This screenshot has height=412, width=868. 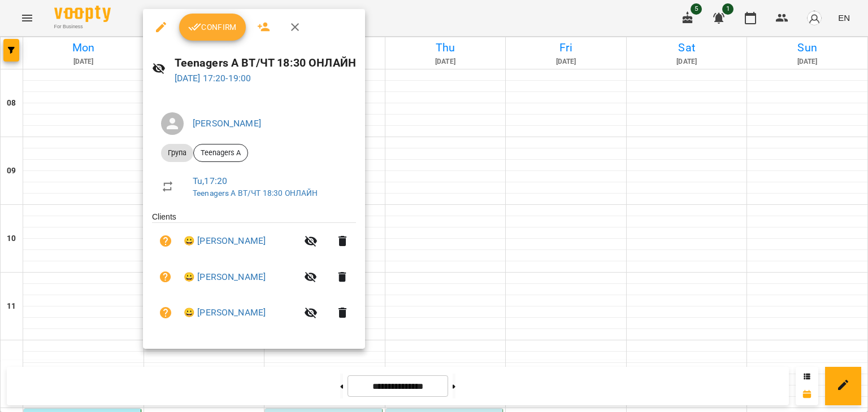 I want to click on a: Tu , 17:20, so click(x=210, y=180).